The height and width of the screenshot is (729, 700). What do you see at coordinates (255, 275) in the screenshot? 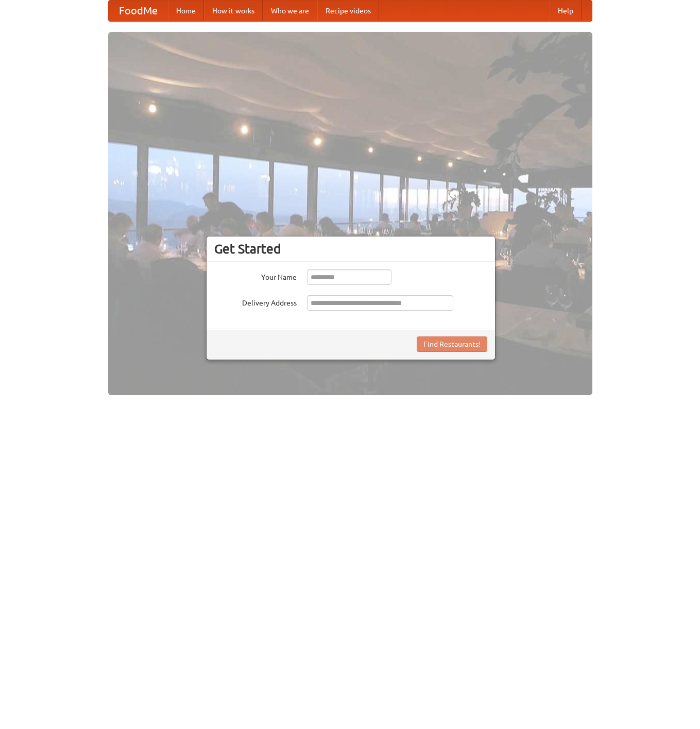
I see `label: Your Name` at bounding box center [255, 275].